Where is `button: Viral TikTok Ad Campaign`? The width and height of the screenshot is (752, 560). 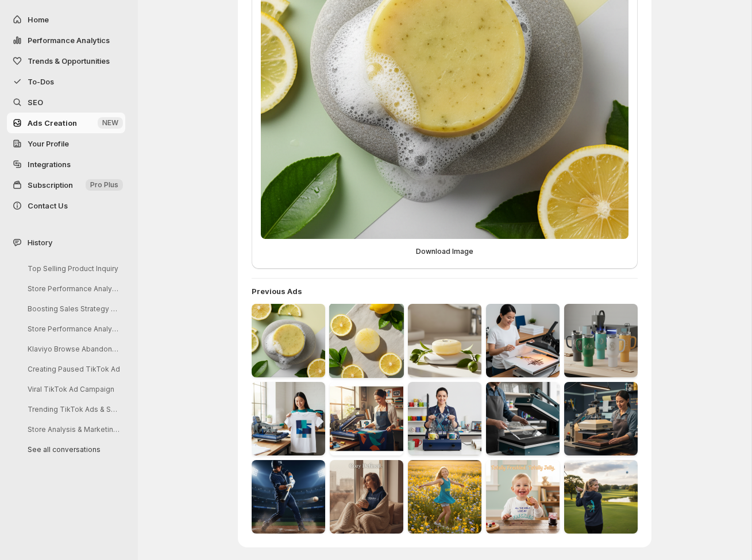 button: Viral TikTok Ad Campaign is located at coordinates (73, 388).